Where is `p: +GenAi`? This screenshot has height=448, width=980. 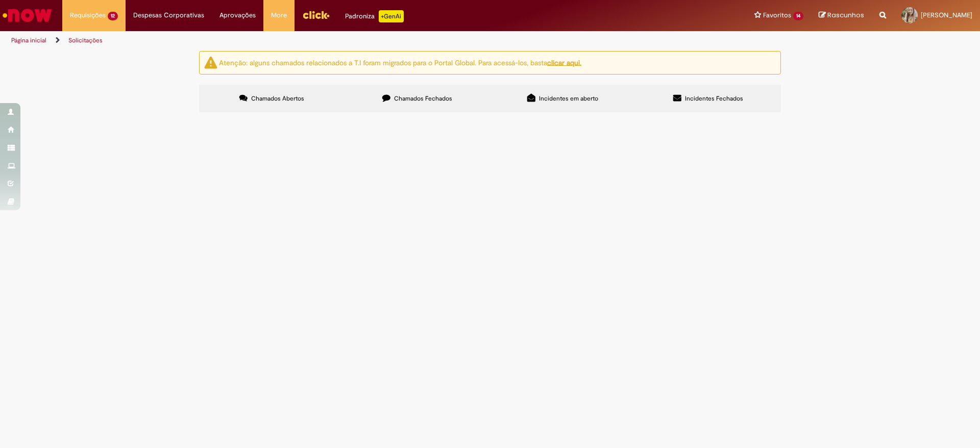
p: +GenAi is located at coordinates (391, 16).